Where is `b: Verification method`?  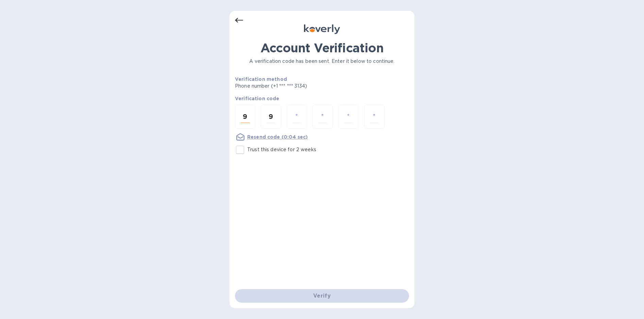
b: Verification method is located at coordinates (261, 80).